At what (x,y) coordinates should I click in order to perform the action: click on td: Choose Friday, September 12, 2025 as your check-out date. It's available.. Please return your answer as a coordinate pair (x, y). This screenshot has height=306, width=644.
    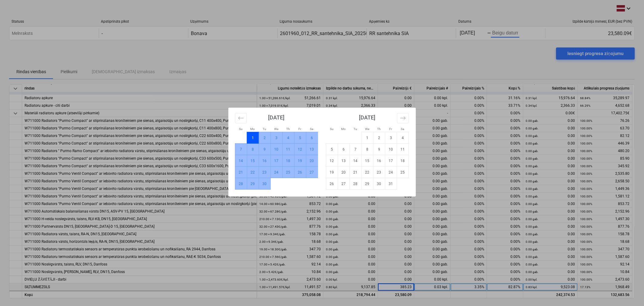
    Looking at the image, I should click on (300, 149).